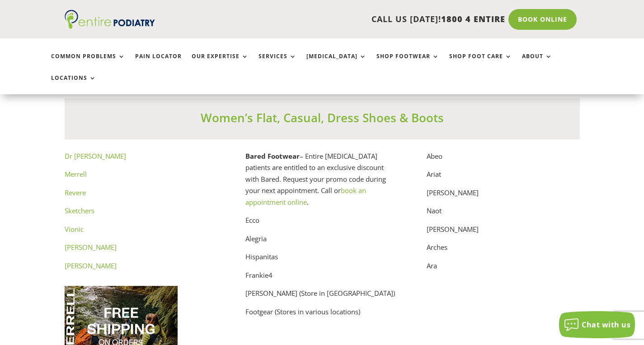 The width and height of the screenshot is (644, 345). What do you see at coordinates (322, 120) in the screenshot?
I see `h3: Women’s Flat, Casual, Dress Shoes & Boots` at bounding box center [322, 120].